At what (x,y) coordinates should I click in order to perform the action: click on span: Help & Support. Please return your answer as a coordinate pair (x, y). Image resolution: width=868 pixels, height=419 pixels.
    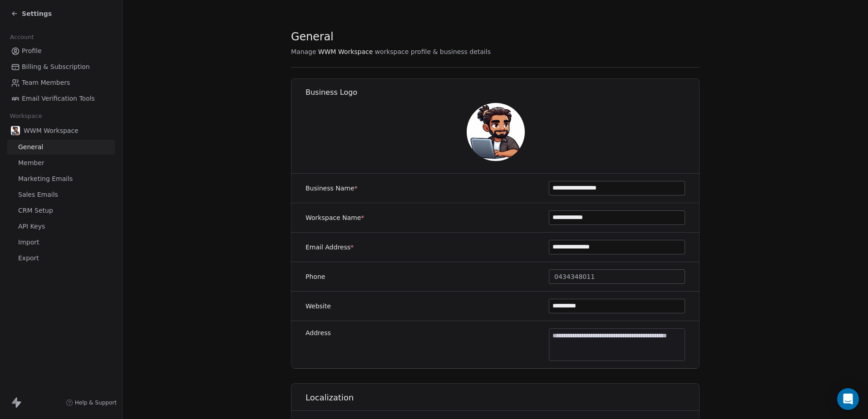
    Looking at the image, I should click on (96, 403).